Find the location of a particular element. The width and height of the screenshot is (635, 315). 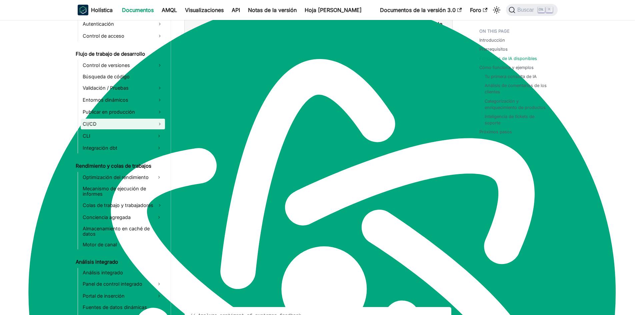

button: Expandir la categoría de la barra lateral 'Optimización del rendimiento' is located at coordinates (159, 177).